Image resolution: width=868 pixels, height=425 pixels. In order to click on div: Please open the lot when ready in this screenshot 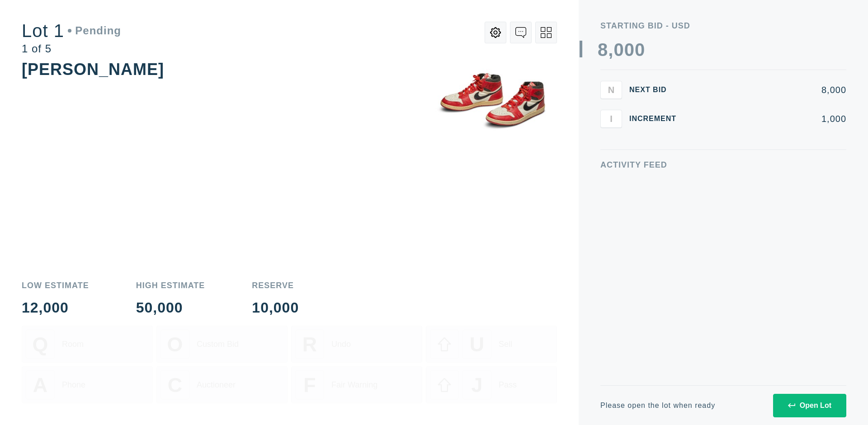, I will do `click(657, 406)`.